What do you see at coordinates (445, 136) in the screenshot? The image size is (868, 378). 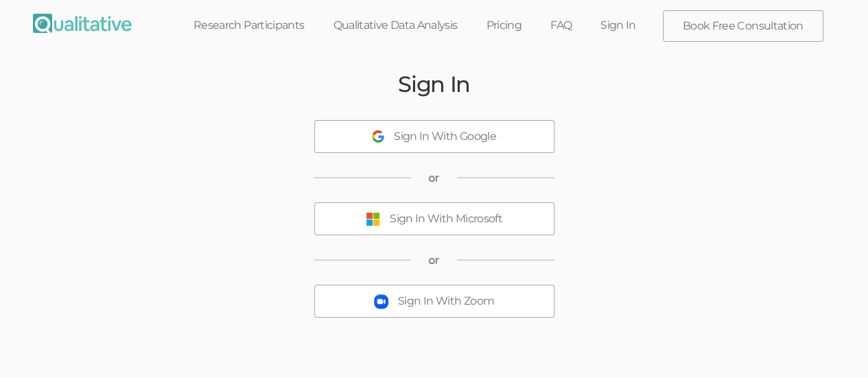 I see `div: Sign In With Google` at bounding box center [445, 136].